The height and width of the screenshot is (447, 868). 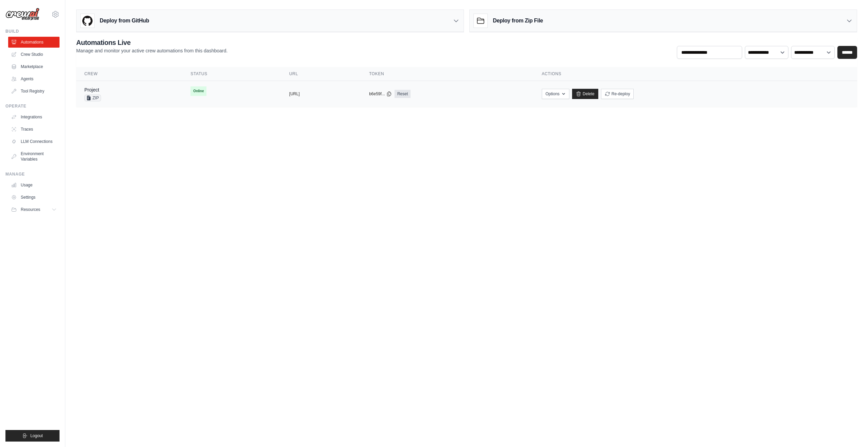 I want to click on a: Reset, so click(x=402, y=94).